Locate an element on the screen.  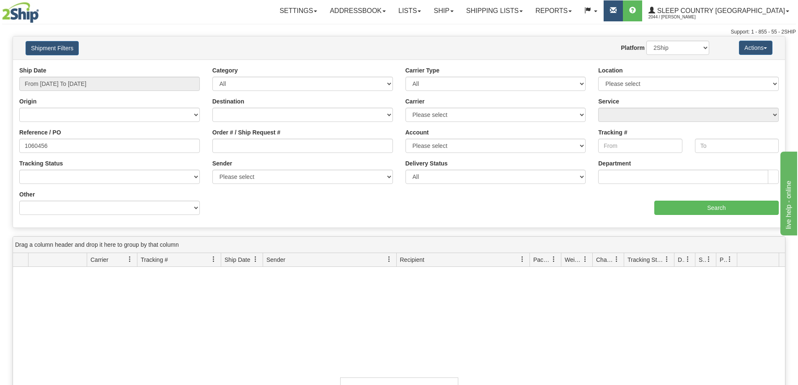
div: live help - online is located at coordinates (42, 10).